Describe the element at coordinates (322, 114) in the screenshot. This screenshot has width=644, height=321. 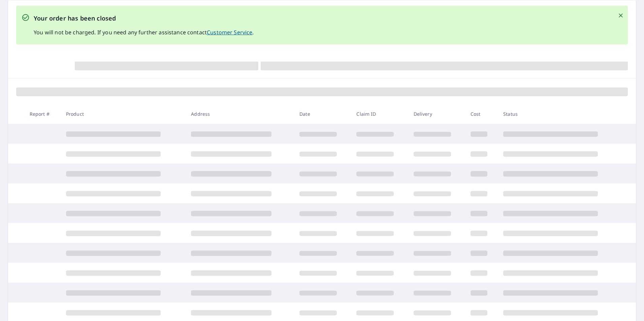
I see `th: Date` at that location.